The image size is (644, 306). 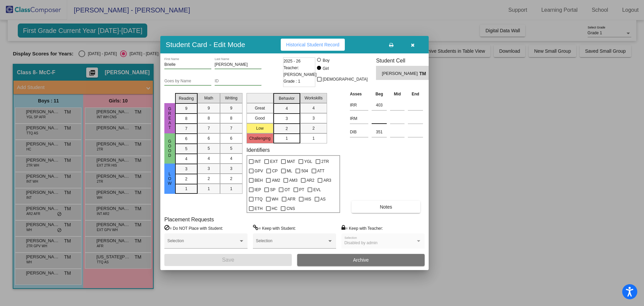 I want to click on span: AFR, so click(x=291, y=199).